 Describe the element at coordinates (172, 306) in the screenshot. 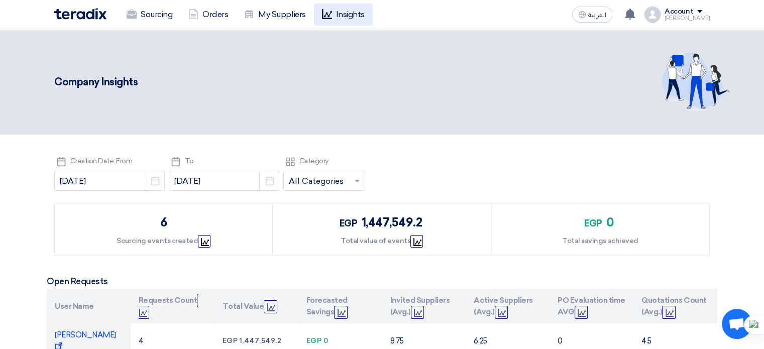

I see `th: Requests Count` at that location.